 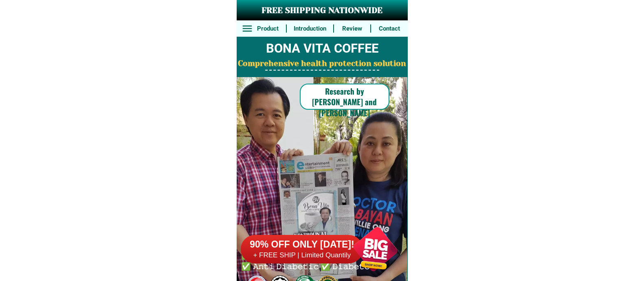 I want to click on h6: Review, so click(x=352, y=28).